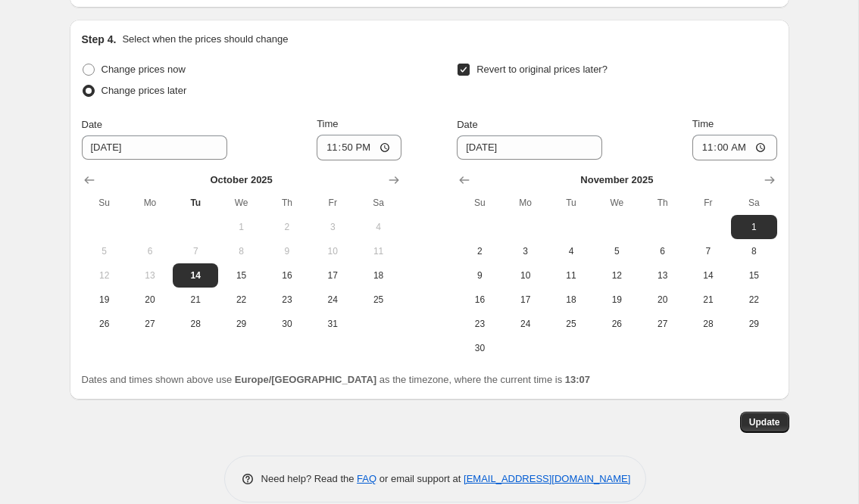  What do you see at coordinates (753, 252) in the screenshot?
I see `button: Saturday November 8 2025` at bounding box center [753, 252].